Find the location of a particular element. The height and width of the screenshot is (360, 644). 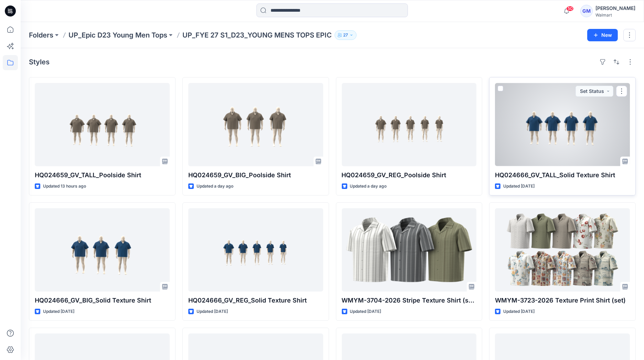

p: HQ024659_GV_BIG_Poolside Shirt is located at coordinates (256, 175).